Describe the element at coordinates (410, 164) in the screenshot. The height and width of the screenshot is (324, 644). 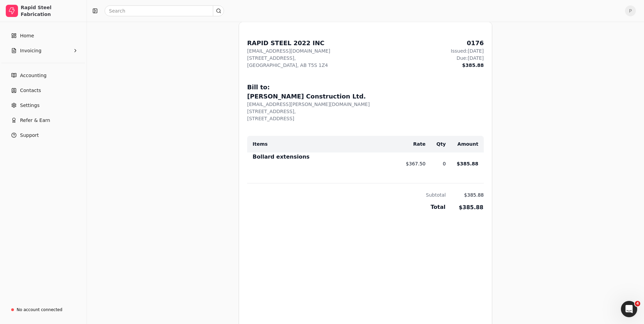
I see `td: $367.50` at that location.